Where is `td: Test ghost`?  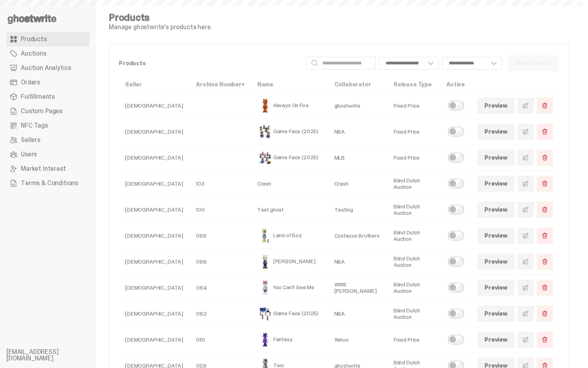 td: Test ghost is located at coordinates (289, 210).